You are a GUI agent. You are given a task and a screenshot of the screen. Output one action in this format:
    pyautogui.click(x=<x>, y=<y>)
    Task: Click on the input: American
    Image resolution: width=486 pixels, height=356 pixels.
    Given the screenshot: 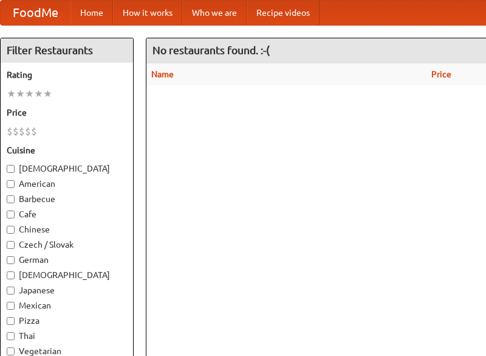 What is the action you would take?
    pyautogui.click(x=10, y=184)
    